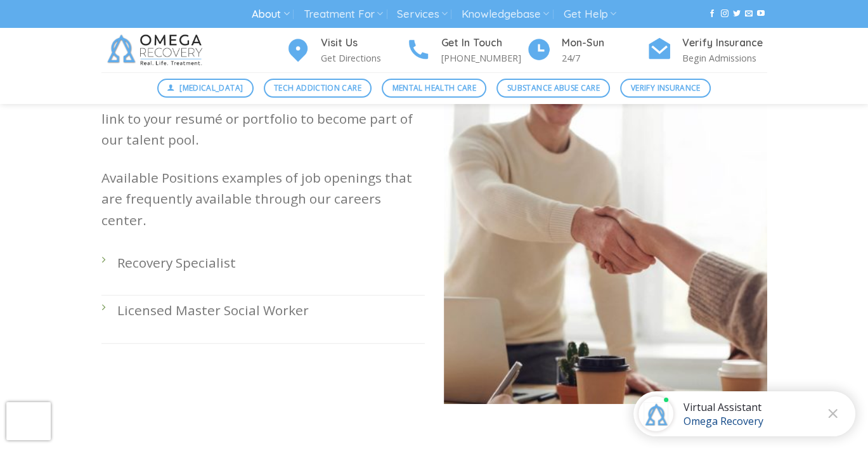 Image resolution: width=868 pixels, height=449 pixels. Describe the element at coordinates (270, 263) in the screenshot. I see `p: Recovery Specialist` at that location.